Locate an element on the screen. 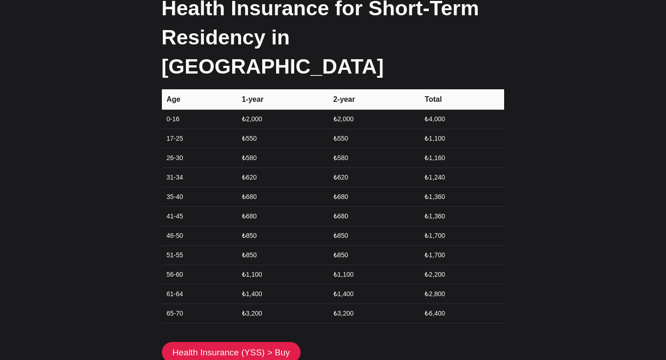 The height and width of the screenshot is (360, 666). th: 1-year is located at coordinates (282, 99).